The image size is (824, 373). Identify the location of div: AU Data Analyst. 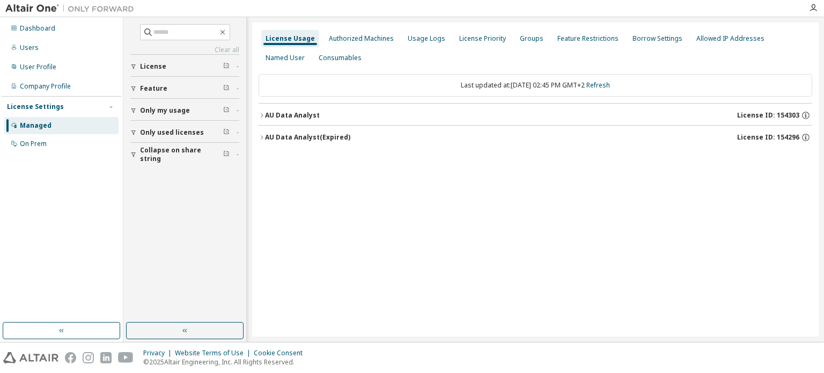
(292, 115).